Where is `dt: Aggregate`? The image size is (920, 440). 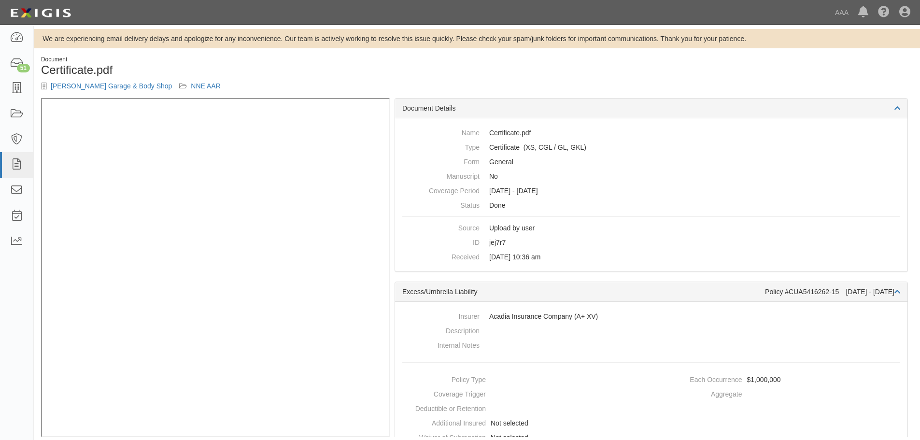
dt: Aggregate is located at coordinates (699, 393).